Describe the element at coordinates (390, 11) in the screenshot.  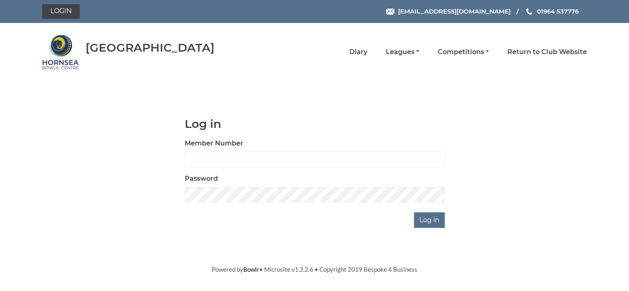
I see `img: Email` at that location.